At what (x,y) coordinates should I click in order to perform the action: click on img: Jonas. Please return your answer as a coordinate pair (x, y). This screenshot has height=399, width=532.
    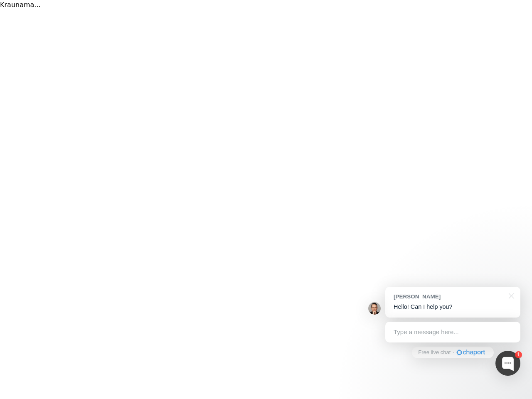
    Looking at the image, I should click on (374, 308).